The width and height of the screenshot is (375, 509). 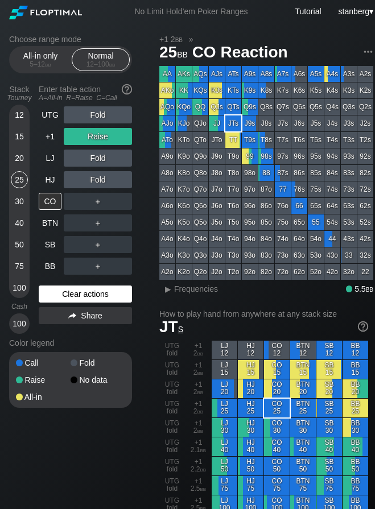 What do you see at coordinates (200, 206) in the screenshot?
I see `div: Q6o` at bounding box center [200, 206].